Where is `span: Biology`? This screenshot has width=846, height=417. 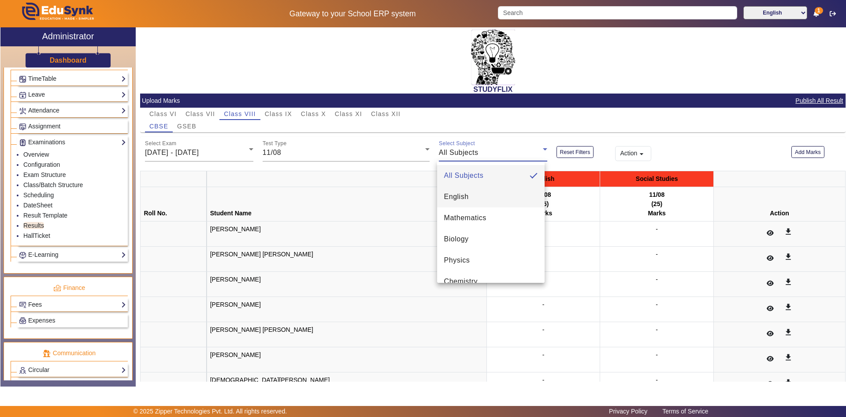 span: Biology is located at coordinates (457, 239).